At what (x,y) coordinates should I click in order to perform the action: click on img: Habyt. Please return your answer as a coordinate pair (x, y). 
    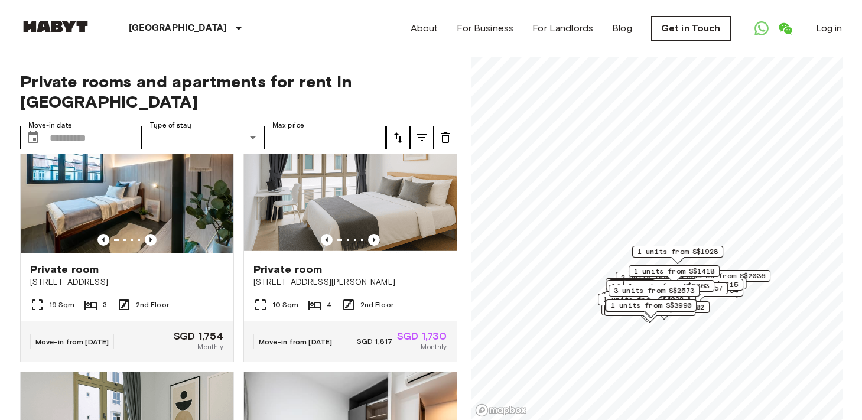
    Looking at the image, I should click on (56, 27).